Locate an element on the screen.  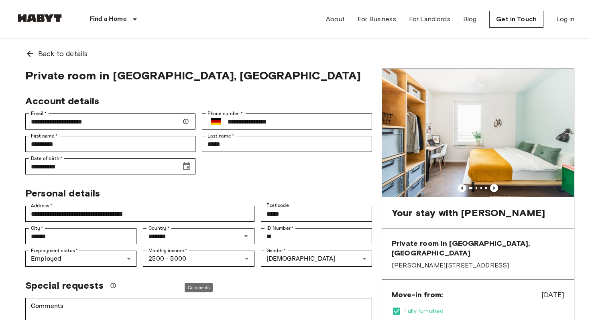
label: Post code is located at coordinates (278, 206).